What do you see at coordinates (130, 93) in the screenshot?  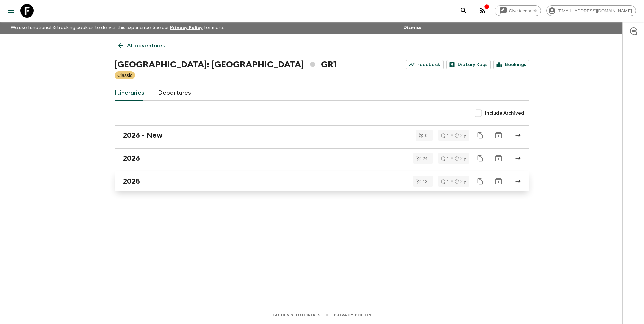 I see `a: Itineraries` at bounding box center [130, 93].